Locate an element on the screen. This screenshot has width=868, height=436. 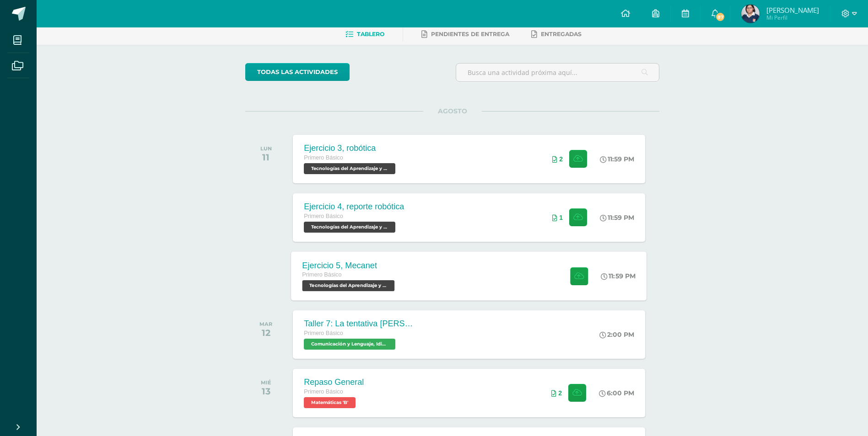
div: Repaso General is located at coordinates (333, 382).